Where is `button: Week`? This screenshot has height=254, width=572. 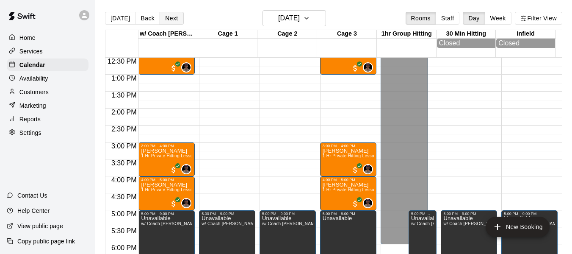 button: Week is located at coordinates (498, 18).